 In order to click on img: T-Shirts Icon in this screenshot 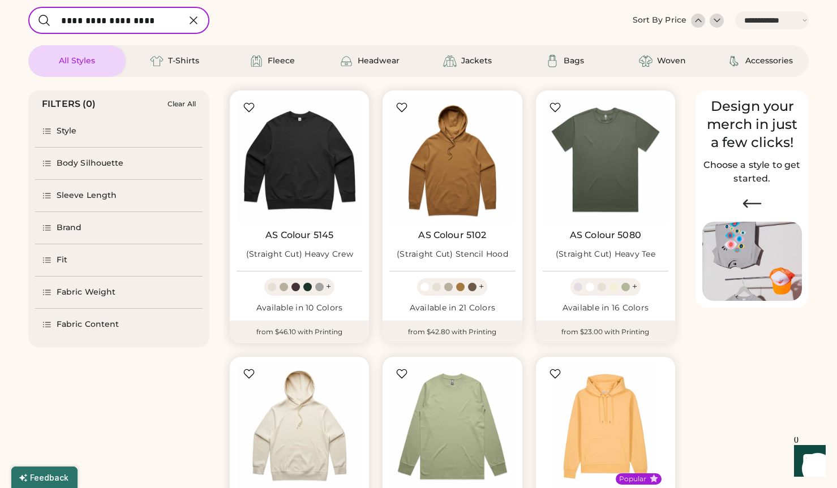, I will do `click(157, 61)`.